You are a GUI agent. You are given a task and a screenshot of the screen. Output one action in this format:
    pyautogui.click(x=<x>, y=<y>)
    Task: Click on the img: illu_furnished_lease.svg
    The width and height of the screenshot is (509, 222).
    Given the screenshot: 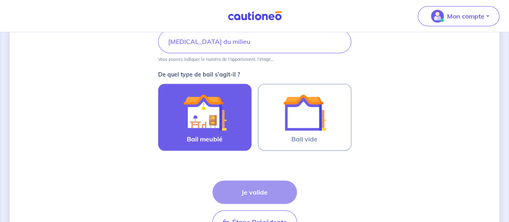 What is the action you would take?
    pyautogui.click(x=205, y=112)
    